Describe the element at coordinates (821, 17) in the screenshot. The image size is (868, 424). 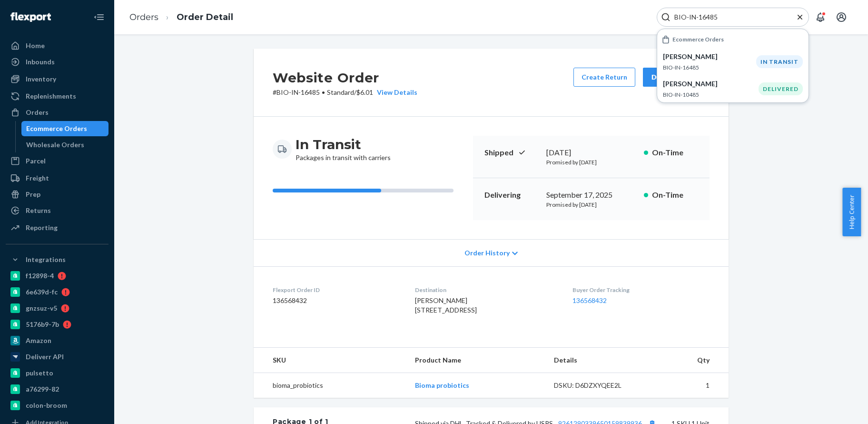
I see `button: Open notifications` at that location.